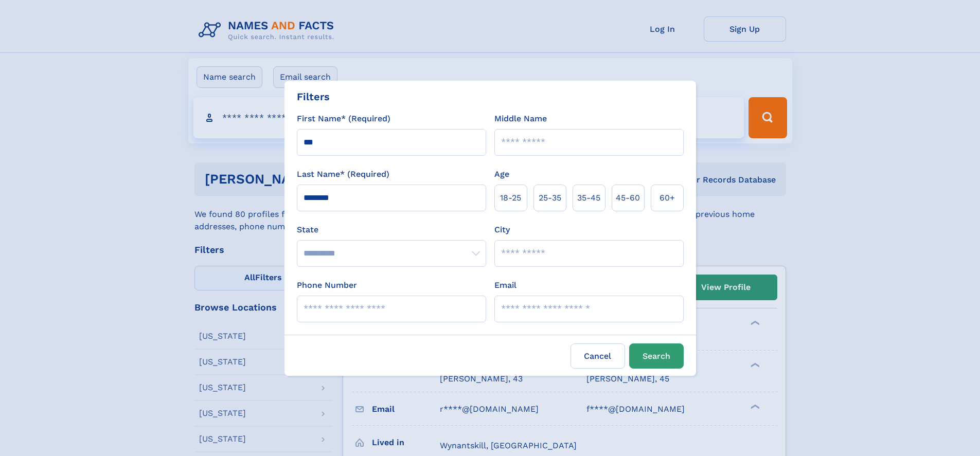  What do you see at coordinates (656, 356) in the screenshot?
I see `button: Search` at bounding box center [656, 356].